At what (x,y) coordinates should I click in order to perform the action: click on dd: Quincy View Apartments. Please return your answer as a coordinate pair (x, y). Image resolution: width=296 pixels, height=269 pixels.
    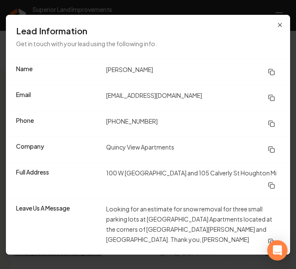
    Looking at the image, I should click on (193, 149).